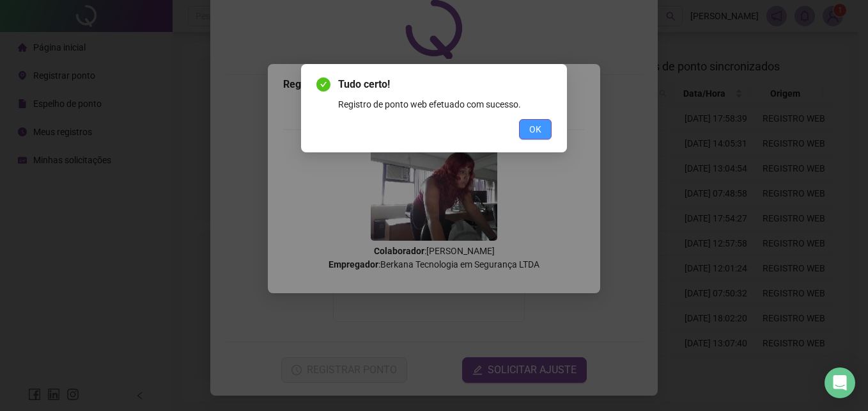 This screenshot has height=411, width=868. What do you see at coordinates (535, 129) in the screenshot?
I see `span: OK` at bounding box center [535, 129].